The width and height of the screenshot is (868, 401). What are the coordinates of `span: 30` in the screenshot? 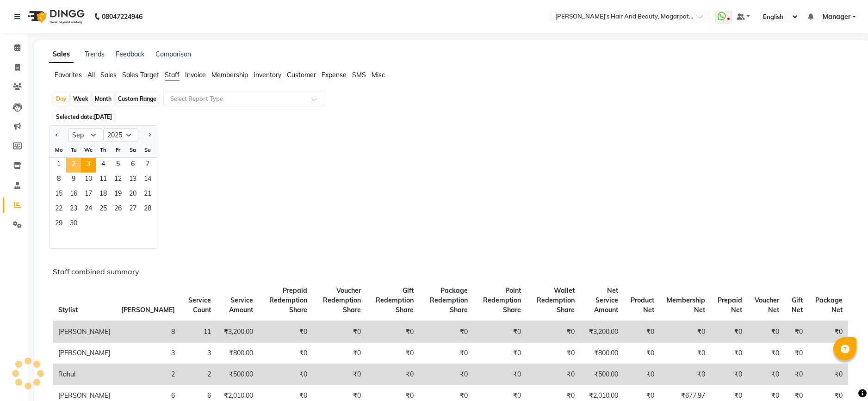 It's located at (73, 224).